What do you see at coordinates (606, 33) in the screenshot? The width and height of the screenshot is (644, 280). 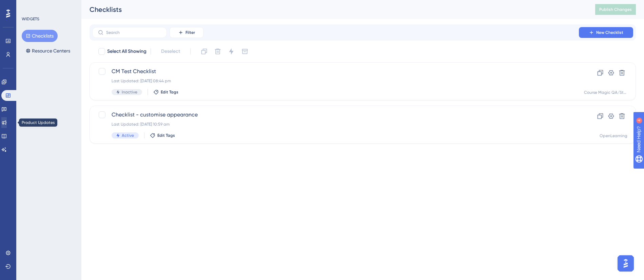 I see `button: New Checklist` at bounding box center [606, 33].